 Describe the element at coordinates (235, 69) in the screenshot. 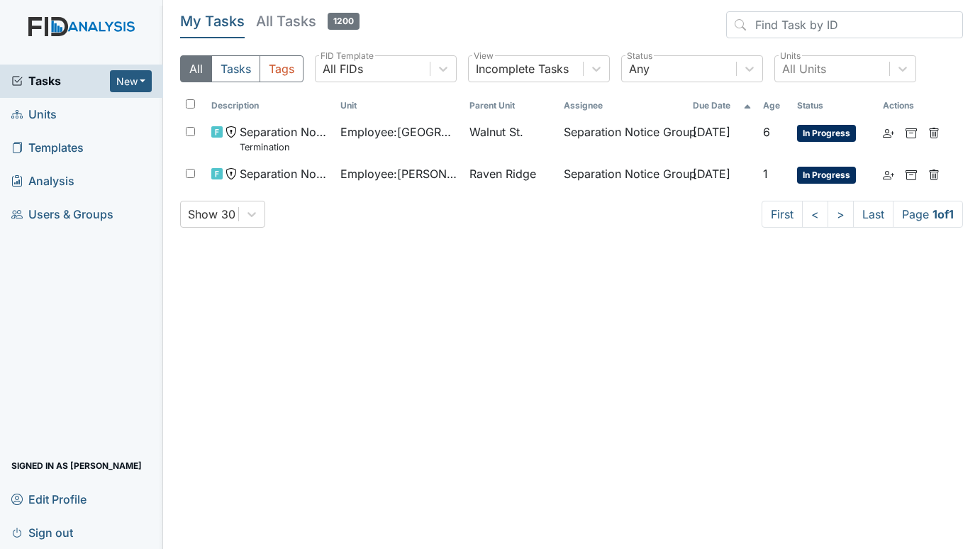

I see `button: Tasks` at that location.